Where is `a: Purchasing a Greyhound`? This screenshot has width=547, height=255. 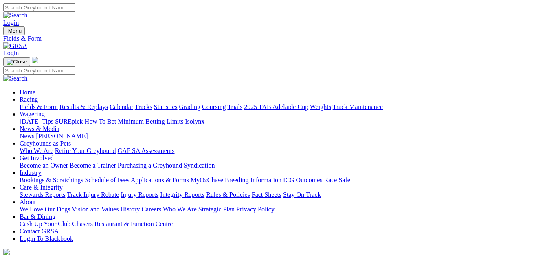 a: Purchasing a Greyhound is located at coordinates (150, 165).